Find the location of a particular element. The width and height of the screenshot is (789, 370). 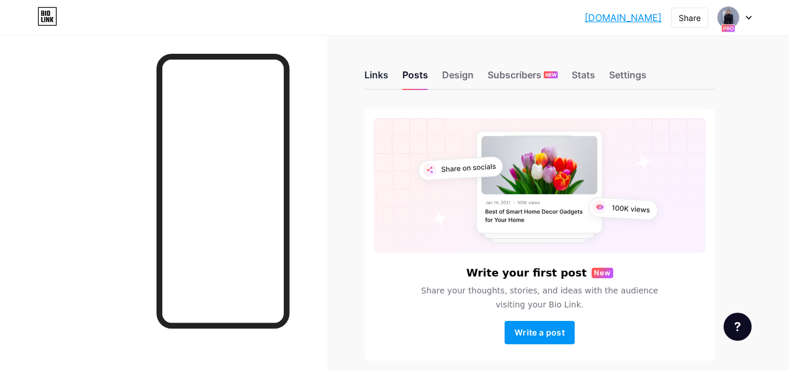

span: New is located at coordinates (602, 273).